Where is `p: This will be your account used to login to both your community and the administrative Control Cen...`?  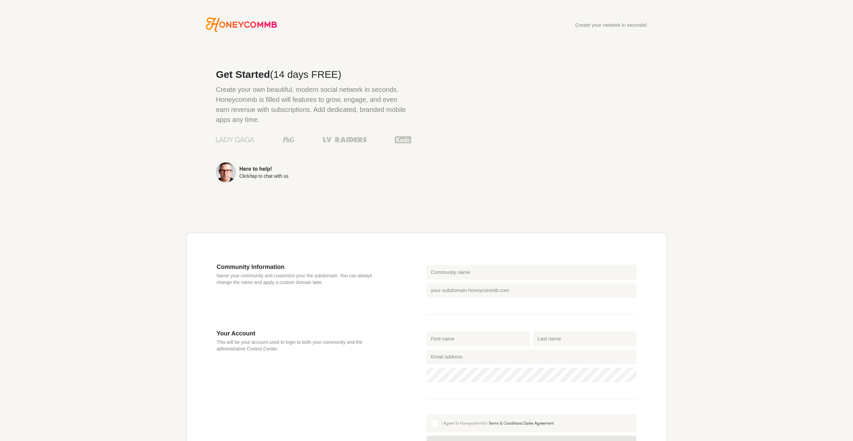 p: This will be your account used to login to both your community and the administrative Control Cen... is located at coordinates (302, 346).